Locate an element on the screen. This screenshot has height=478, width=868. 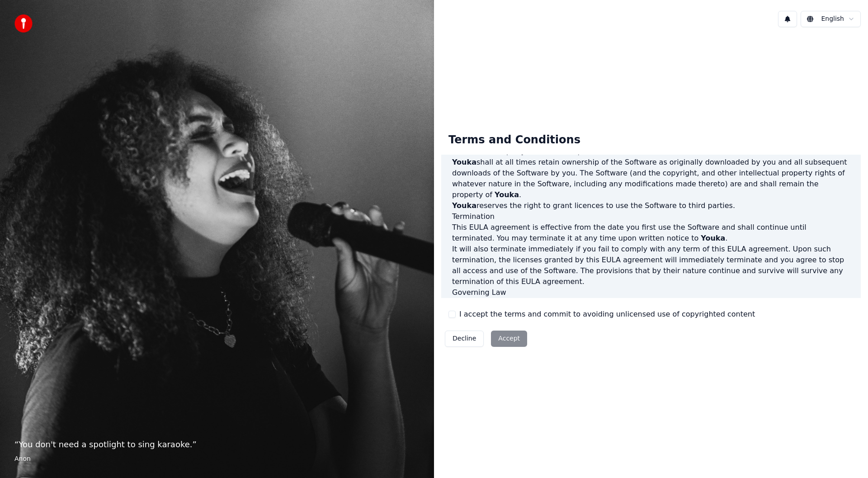
p: shall at all times retain ownership of the Software as originally downloaded by you and all subse... is located at coordinates (651, 179).